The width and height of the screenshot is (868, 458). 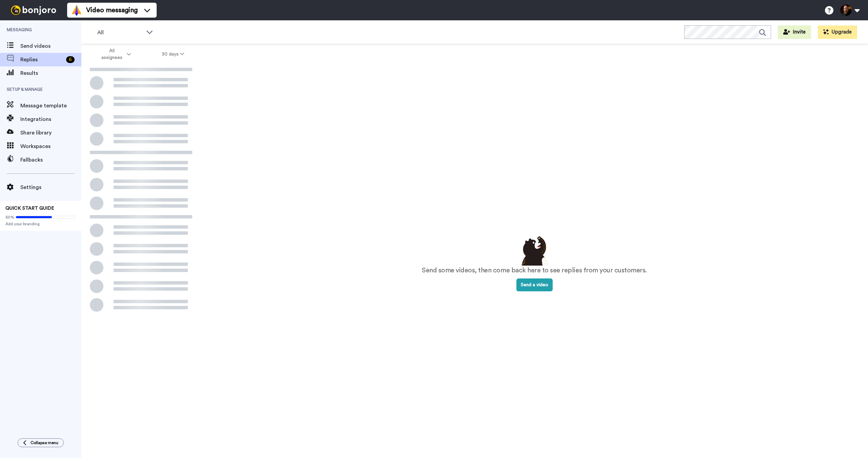 What do you see at coordinates (51, 147) in the screenshot?
I see `span: Workspaces` at bounding box center [51, 147].